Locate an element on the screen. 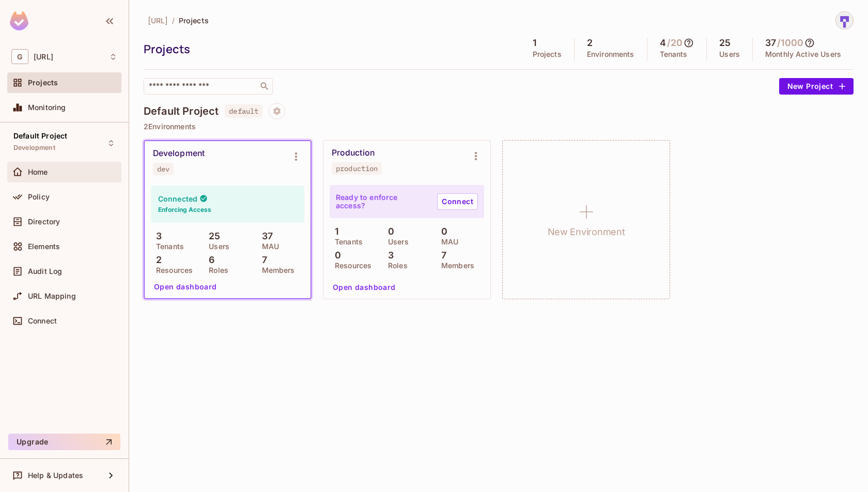 This screenshot has height=492, width=868. a: Connect is located at coordinates (457, 201).